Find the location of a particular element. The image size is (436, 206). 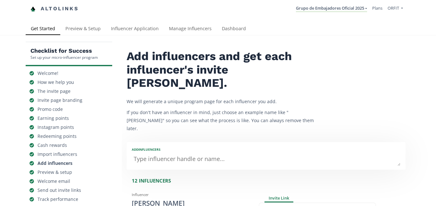

img: favicon-32x32.png is located at coordinates (33, 9).